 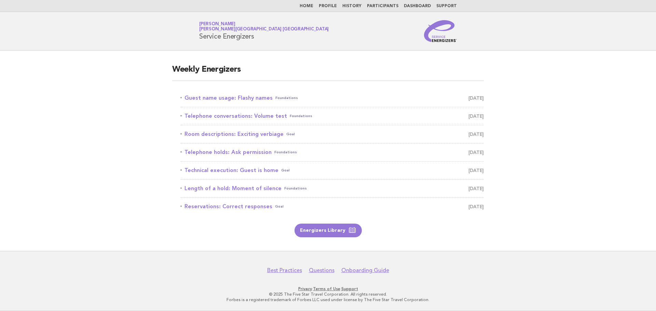 I want to click on a: Questions, so click(x=322, y=271).